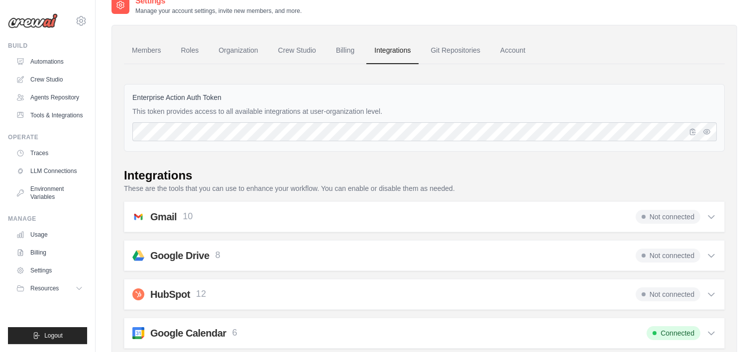 The image size is (753, 352). Describe the element at coordinates (49, 116) in the screenshot. I see `a: Tools & Integrations` at that location.